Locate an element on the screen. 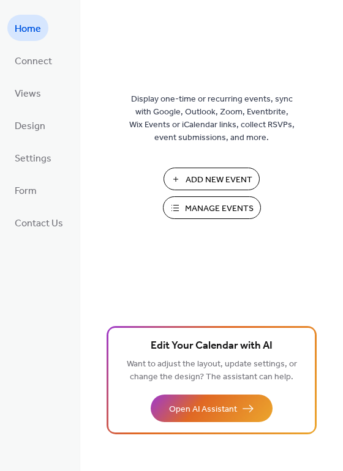 Image resolution: width=343 pixels, height=471 pixels. a: Settings is located at coordinates (33, 157).